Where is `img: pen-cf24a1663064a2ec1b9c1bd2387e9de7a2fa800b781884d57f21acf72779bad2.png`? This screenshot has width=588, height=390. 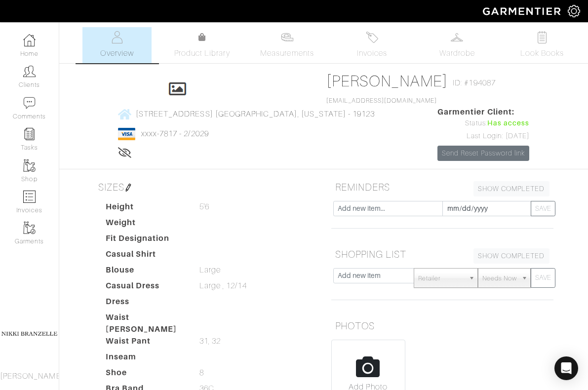 img: pen-cf24a1663064a2ec1b9c1bd2387e9de7a2fa800b781884d57f21acf72779bad2.png is located at coordinates (129, 188).